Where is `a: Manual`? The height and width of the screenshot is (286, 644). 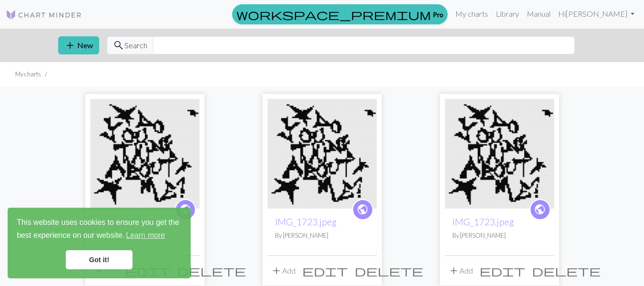
a: Manual is located at coordinates (539, 14).